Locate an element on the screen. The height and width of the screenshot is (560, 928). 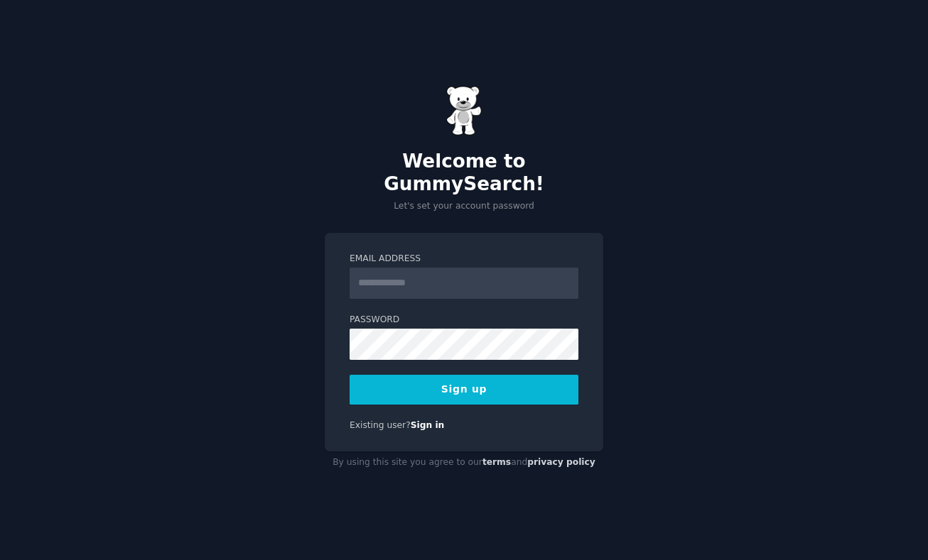
p: Let's set your account password is located at coordinates (464, 206).